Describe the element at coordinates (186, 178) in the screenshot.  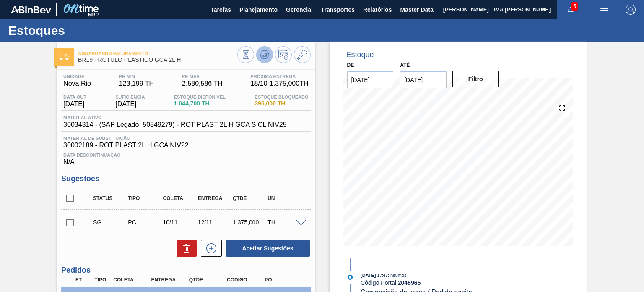
I see `h3: Sugestões` at that location.